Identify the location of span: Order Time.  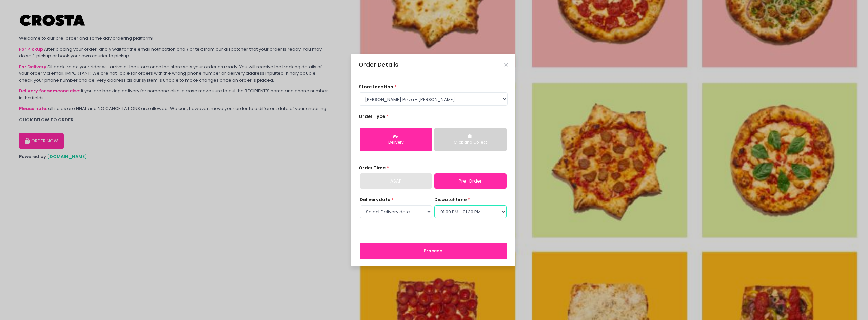
(372, 167).